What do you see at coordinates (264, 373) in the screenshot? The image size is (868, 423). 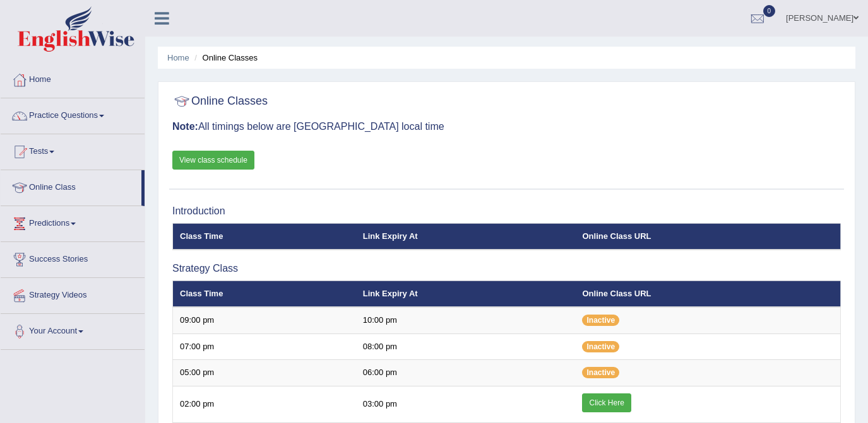 I see `td: 05:00 pm` at bounding box center [264, 373].